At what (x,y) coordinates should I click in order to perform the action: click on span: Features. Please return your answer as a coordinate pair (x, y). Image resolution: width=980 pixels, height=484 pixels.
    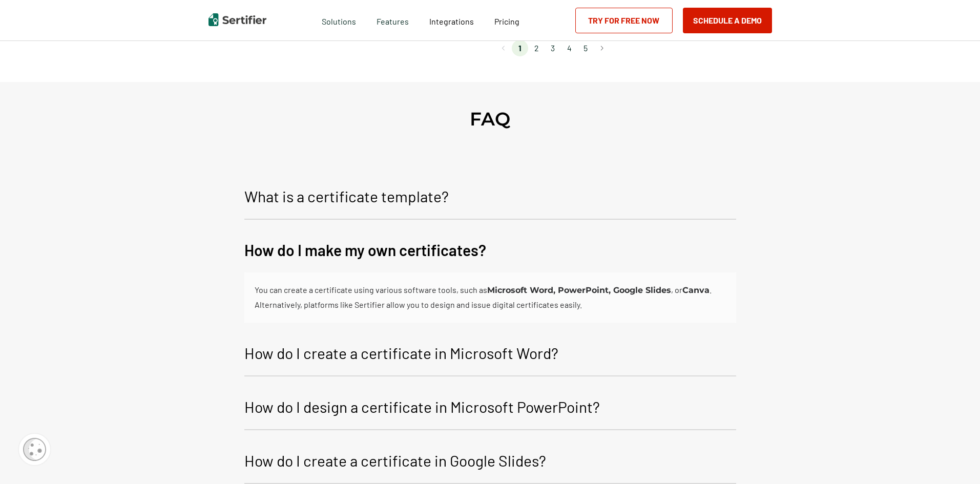
    Looking at the image, I should click on (392, 20).